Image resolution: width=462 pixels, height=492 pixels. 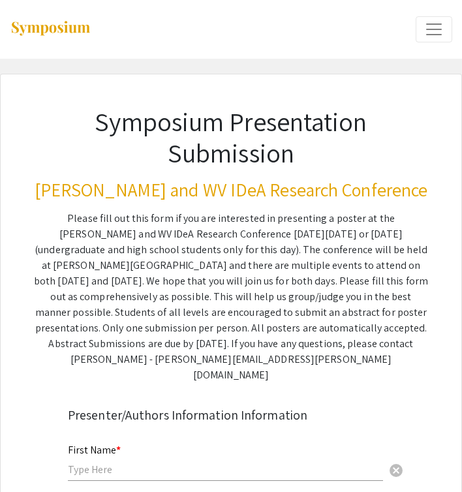 What do you see at coordinates (396, 470) in the screenshot?
I see `span: cancel` at bounding box center [396, 470].